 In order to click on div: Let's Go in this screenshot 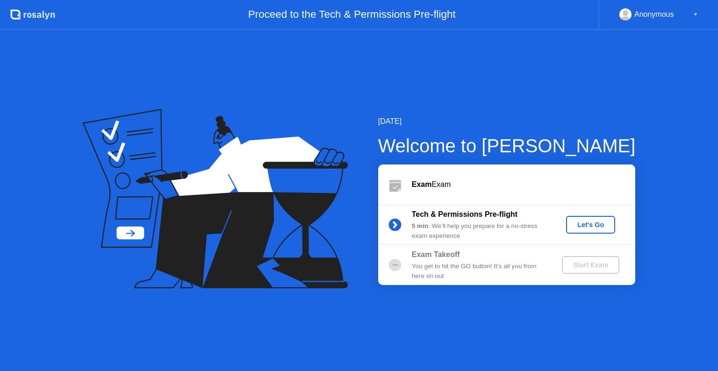, I will do `click(591, 225)`.